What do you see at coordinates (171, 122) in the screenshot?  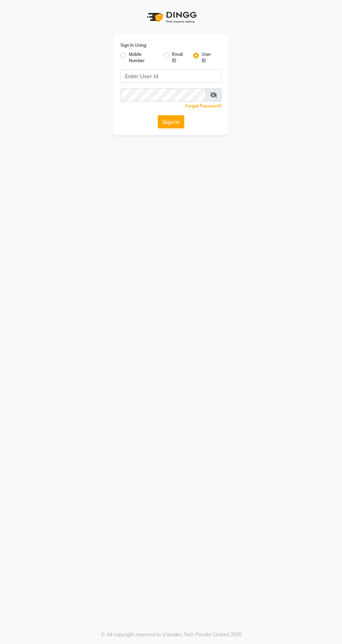 I see `button: Sign In` at bounding box center [171, 122].